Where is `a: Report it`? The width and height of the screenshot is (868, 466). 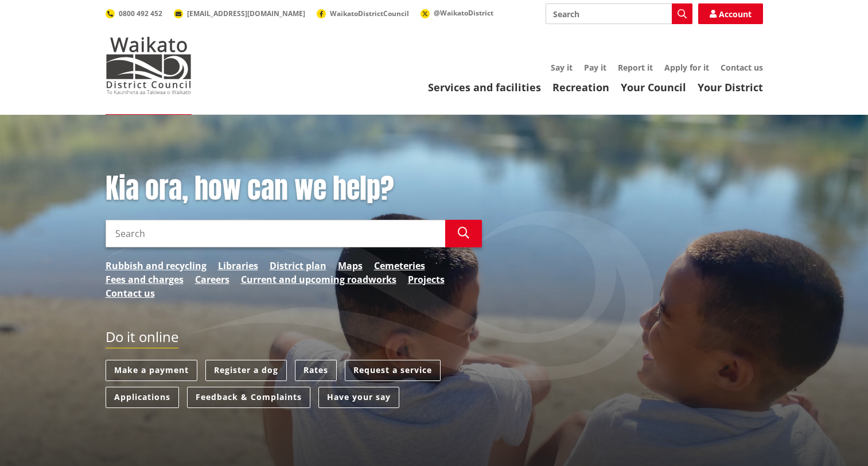 a: Report it is located at coordinates (635, 67).